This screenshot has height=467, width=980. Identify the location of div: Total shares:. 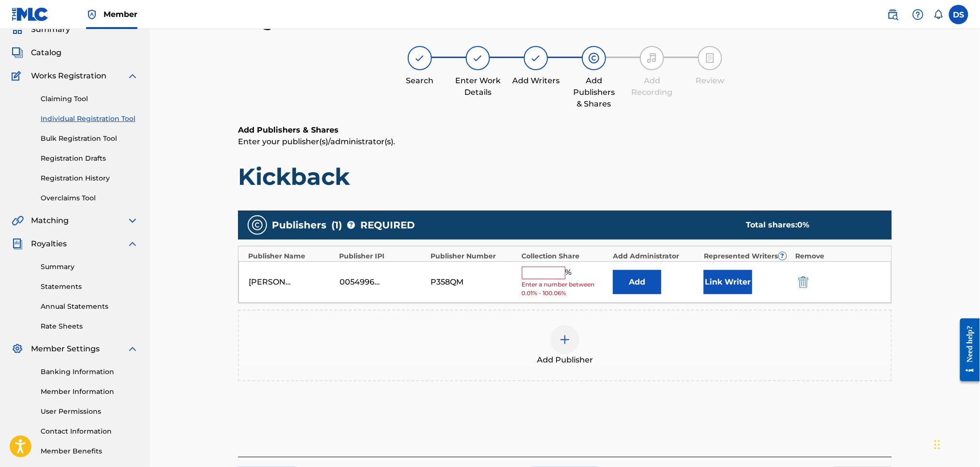
(809, 225).